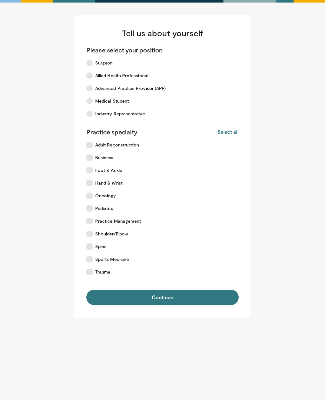 The height and width of the screenshot is (400, 325). What do you see at coordinates (104, 63) in the screenshot?
I see `span: Surgeon` at bounding box center [104, 63].